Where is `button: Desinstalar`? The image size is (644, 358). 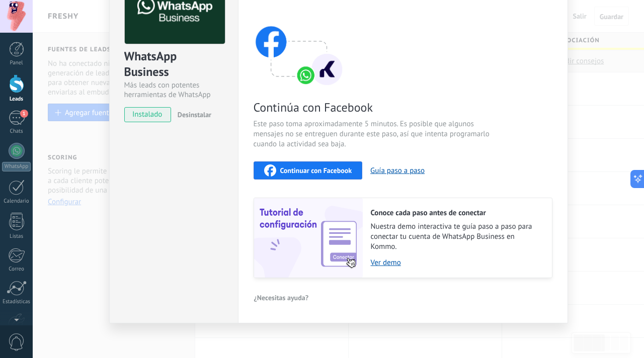 button: Desinstalar is located at coordinates (192, 115).